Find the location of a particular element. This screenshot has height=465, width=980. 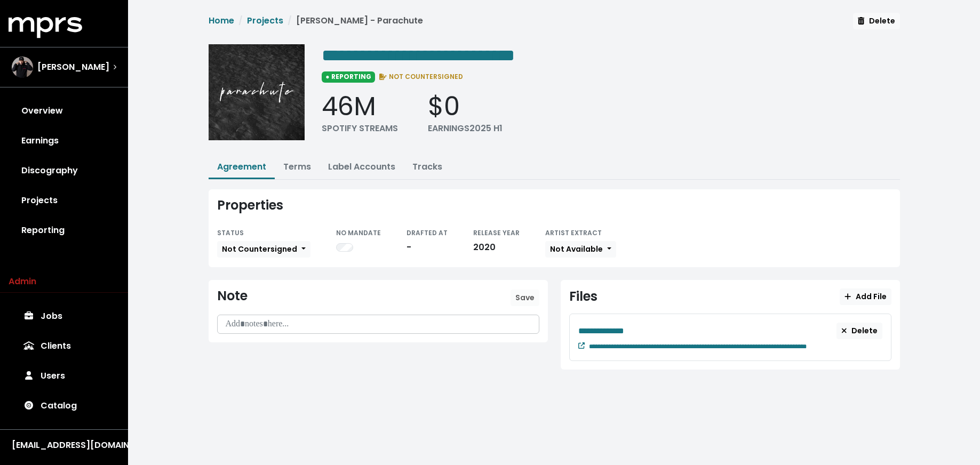

div: 46M is located at coordinates (360, 106).